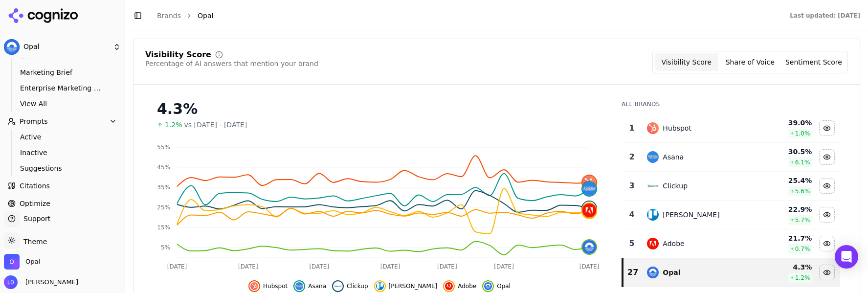  I want to click on div: Asana, so click(673, 157).